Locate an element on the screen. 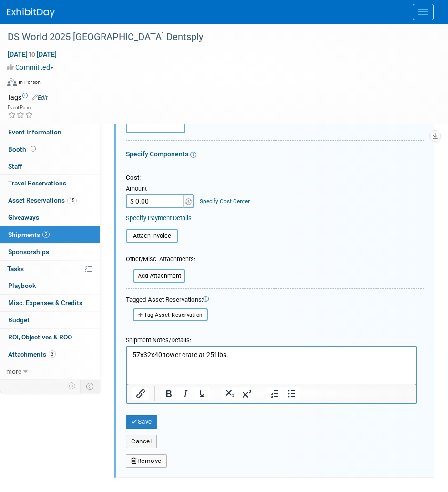  div: Shipment Notes/Details: is located at coordinates (271, 339).